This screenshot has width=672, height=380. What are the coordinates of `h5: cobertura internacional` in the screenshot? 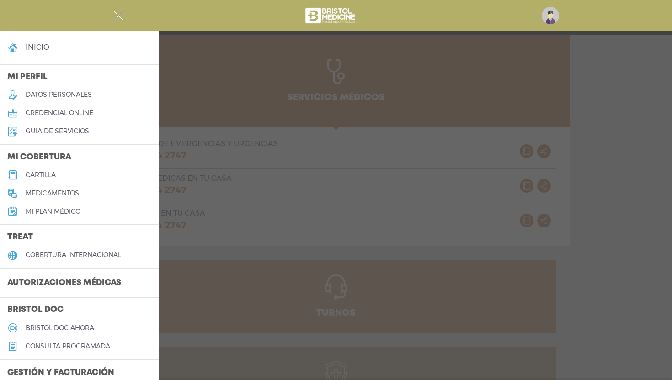 It's located at (73, 255).